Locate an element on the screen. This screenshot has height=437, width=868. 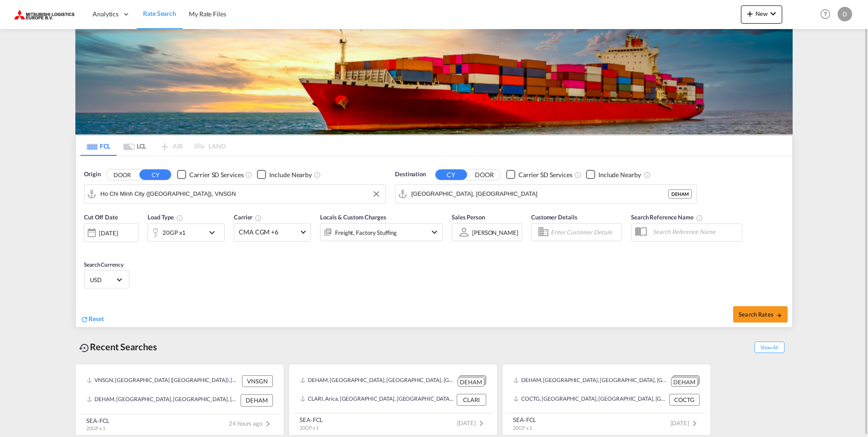
span: Show All is located at coordinates (770, 347).